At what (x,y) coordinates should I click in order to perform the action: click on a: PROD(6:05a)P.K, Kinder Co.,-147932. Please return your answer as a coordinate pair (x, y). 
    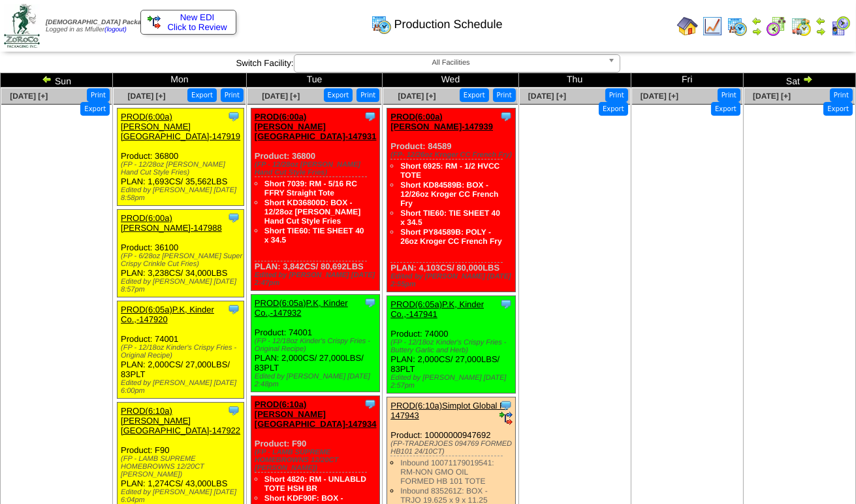
    Looking at the image, I should click on (301, 308).